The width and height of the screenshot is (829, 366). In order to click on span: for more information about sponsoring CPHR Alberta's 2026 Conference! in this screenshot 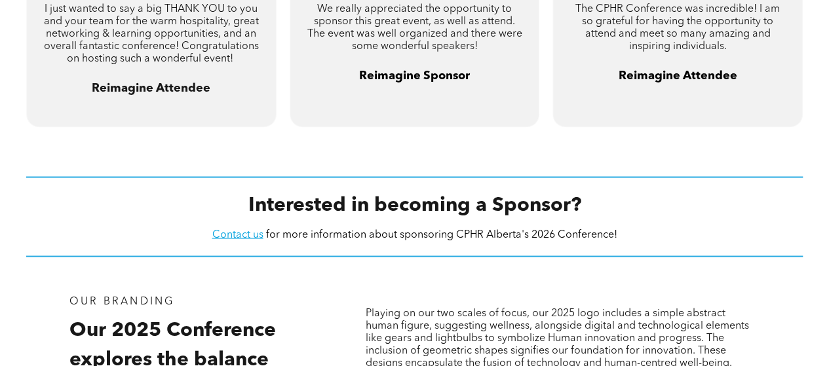, I will do `click(442, 235)`.